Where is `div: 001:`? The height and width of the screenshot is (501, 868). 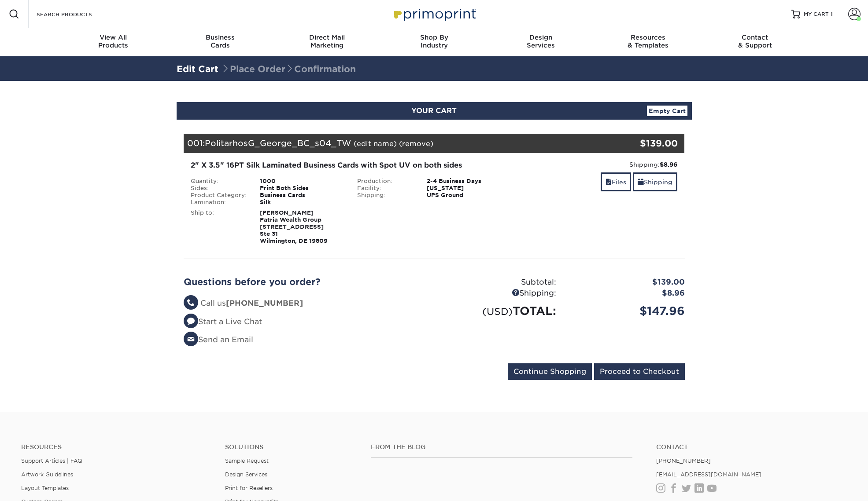
div: 001: is located at coordinates (392, 143).